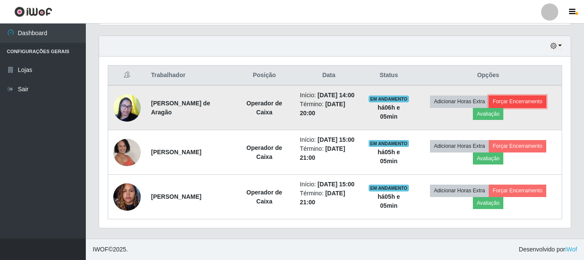  I want to click on a: iWof, so click(571, 250).